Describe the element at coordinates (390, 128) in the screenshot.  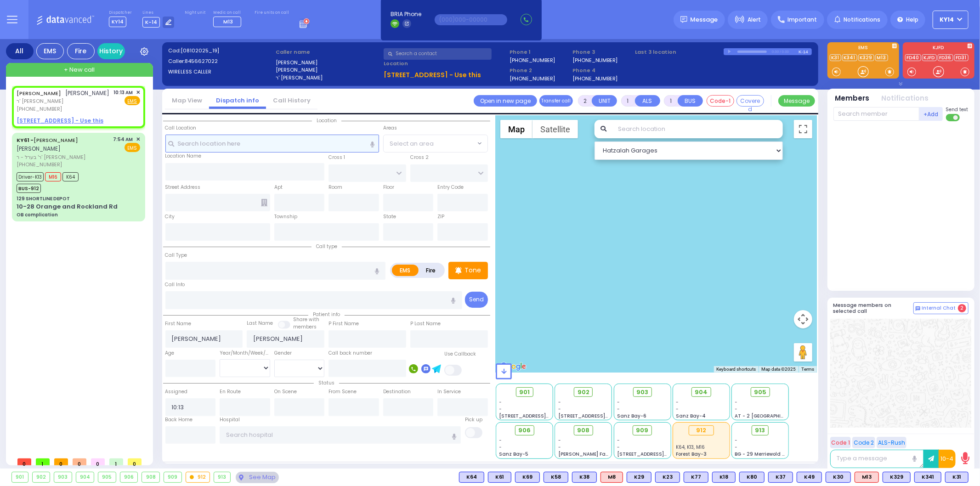
I see `label: Areas` at that location.